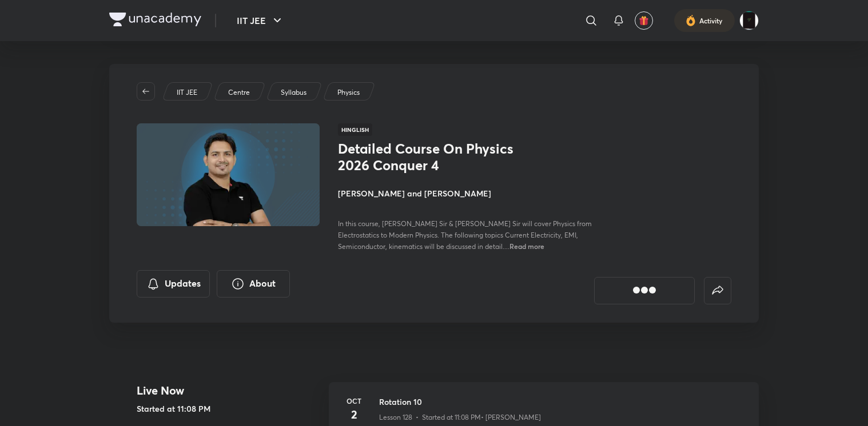  I want to click on a: Company Logo, so click(155, 21).